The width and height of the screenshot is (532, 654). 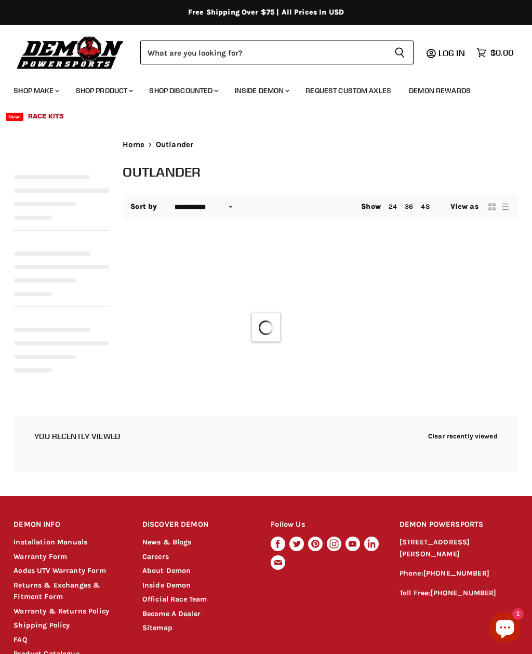 I want to click on a: FAQ, so click(x=20, y=639).